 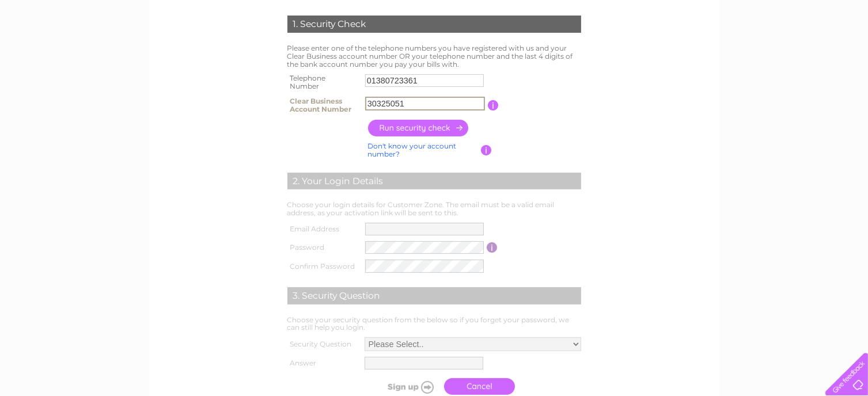 What do you see at coordinates (434, 209) in the screenshot?
I see `td: Choose your login details for Customer Zone. The email must be a valid email address, as your act...` at bounding box center [434, 209].